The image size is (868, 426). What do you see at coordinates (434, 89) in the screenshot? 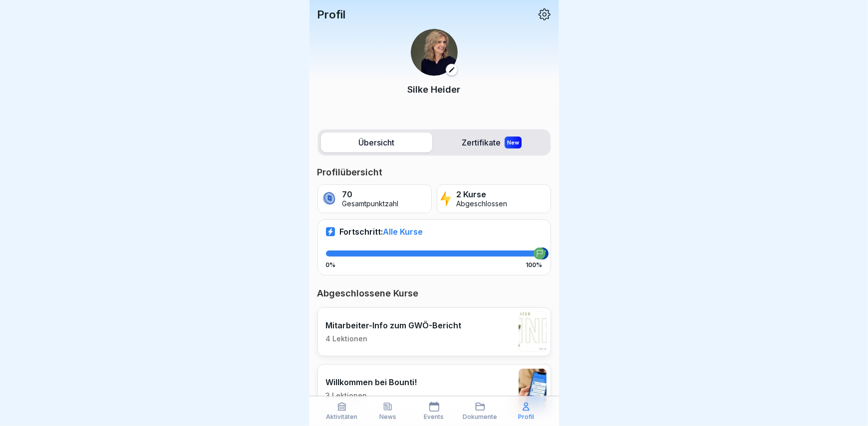
I see `p: Silke Heider` at bounding box center [434, 89].